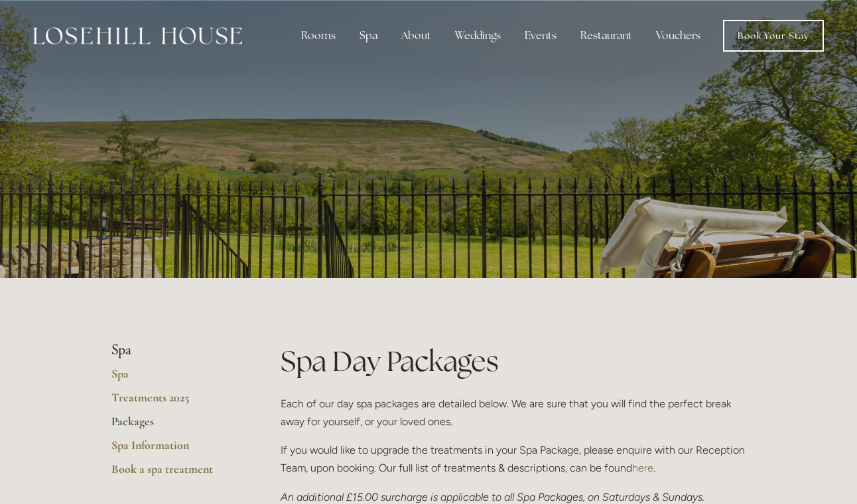 The width and height of the screenshot is (857, 504). What do you see at coordinates (513, 459) in the screenshot?
I see `p: If you would like to upgrade the treatments in your Spa Package, please enquire with our Receptio...` at bounding box center [513, 459].